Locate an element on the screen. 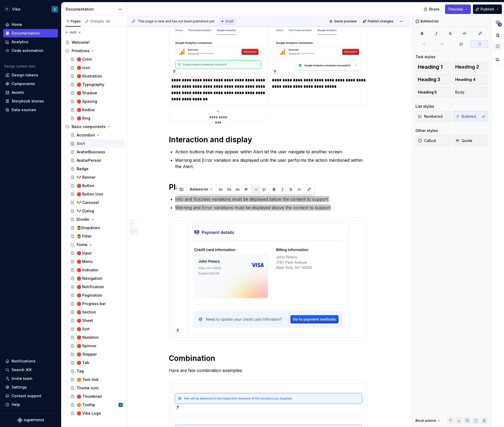  div: 🔴 Menu is located at coordinates (84, 261).